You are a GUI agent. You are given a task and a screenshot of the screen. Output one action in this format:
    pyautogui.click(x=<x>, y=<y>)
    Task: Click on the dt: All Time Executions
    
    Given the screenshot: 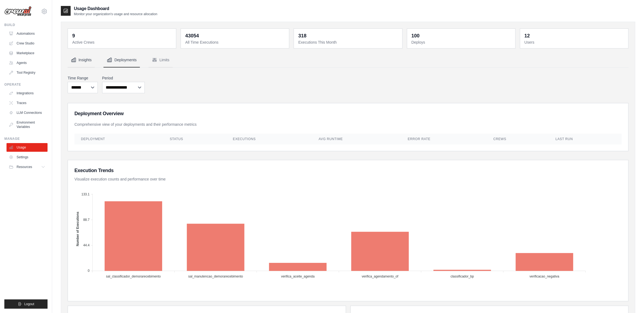 What is the action you would take?
    pyautogui.click(x=236, y=42)
    